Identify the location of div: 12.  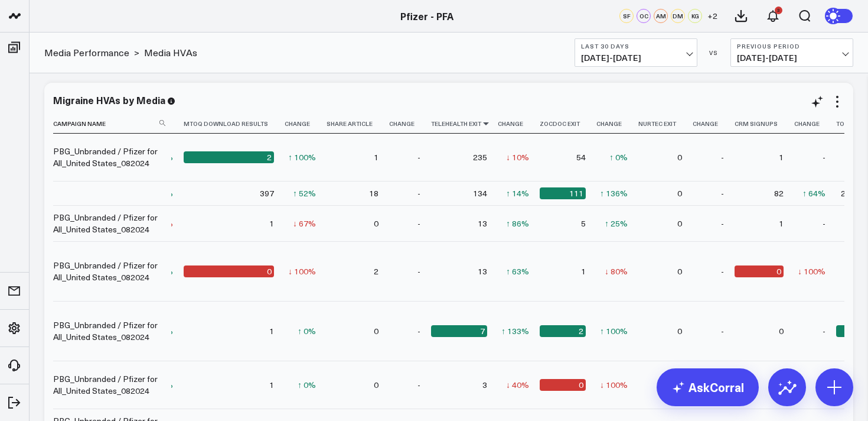
(848, 331).